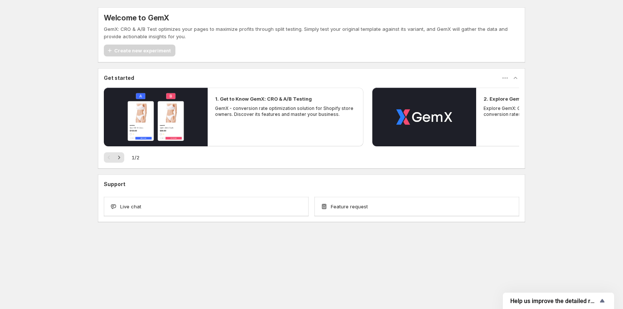 Image resolution: width=623 pixels, height=309 pixels. Describe the element at coordinates (559, 301) in the screenshot. I see `button: Show survey - Help us improve the detailed report for A/B campaigns` at that location.